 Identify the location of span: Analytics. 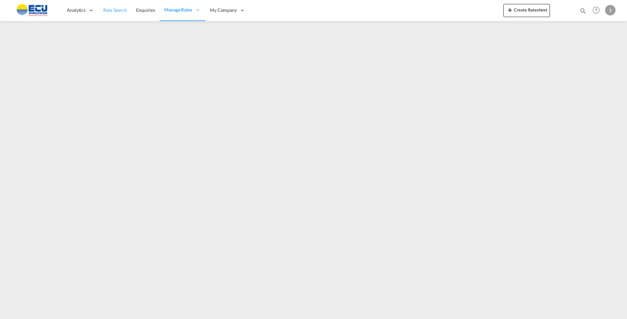
(76, 10).